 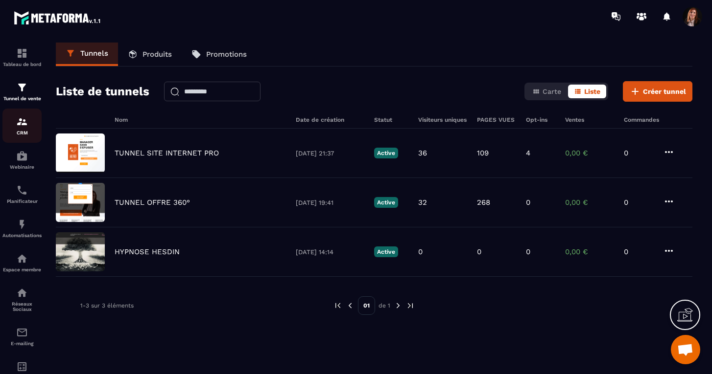 What do you see at coordinates (366, 306) in the screenshot?
I see `p: 01` at bounding box center [366, 306].